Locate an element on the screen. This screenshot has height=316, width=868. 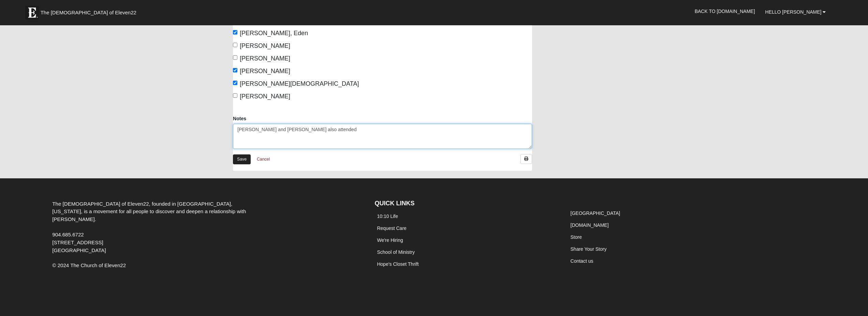
a: Request Care is located at coordinates (391, 228).